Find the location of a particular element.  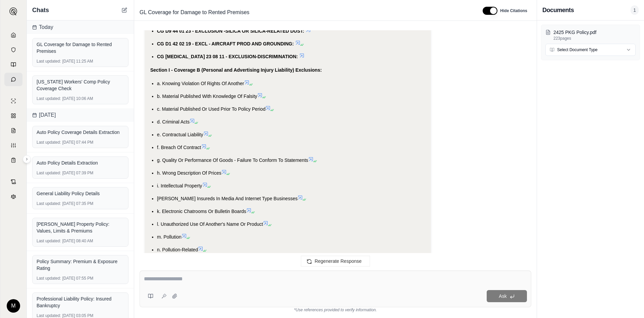

a: Contract Analysis is located at coordinates (13, 181).